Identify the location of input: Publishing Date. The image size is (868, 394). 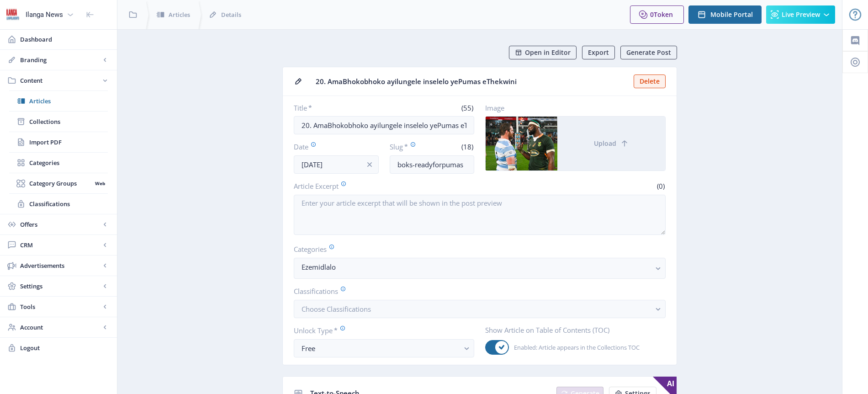
(336, 165).